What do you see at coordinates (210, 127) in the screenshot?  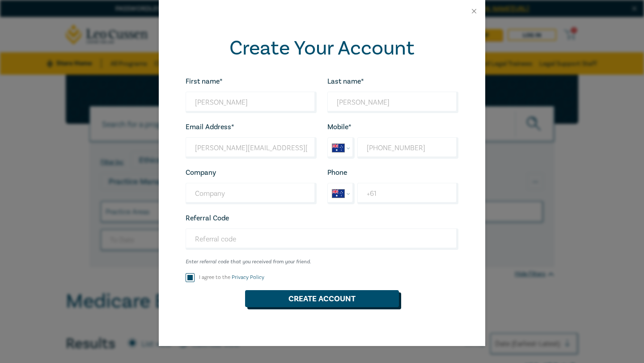 I see `label: Email Address*` at bounding box center [210, 127].